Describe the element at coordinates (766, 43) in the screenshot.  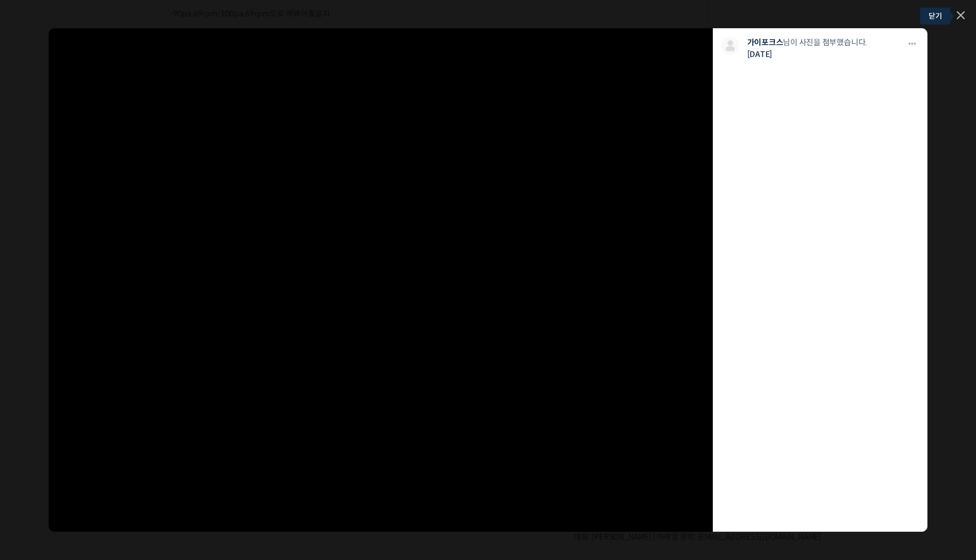
I see `a: 가이포크스` at that location.